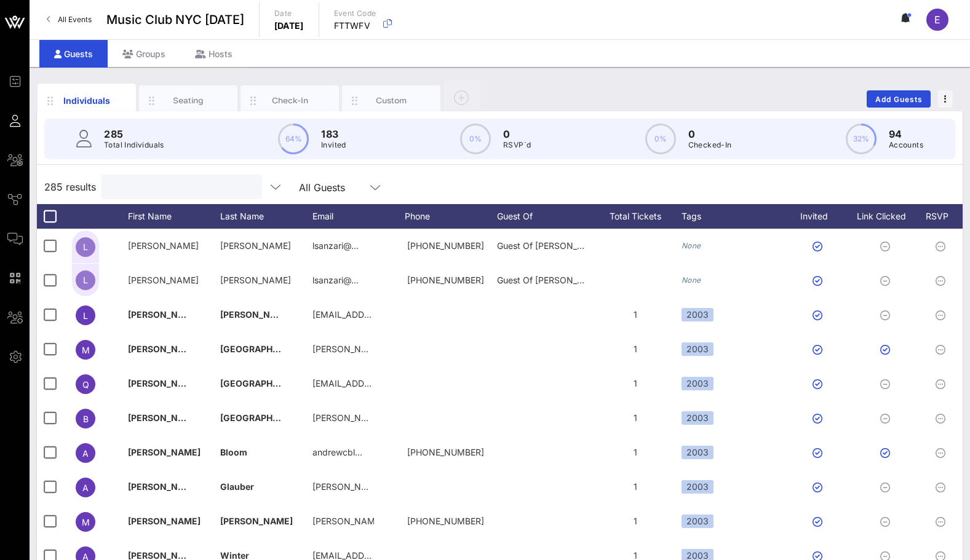  I want to click on div: Guest Of, so click(543, 217).